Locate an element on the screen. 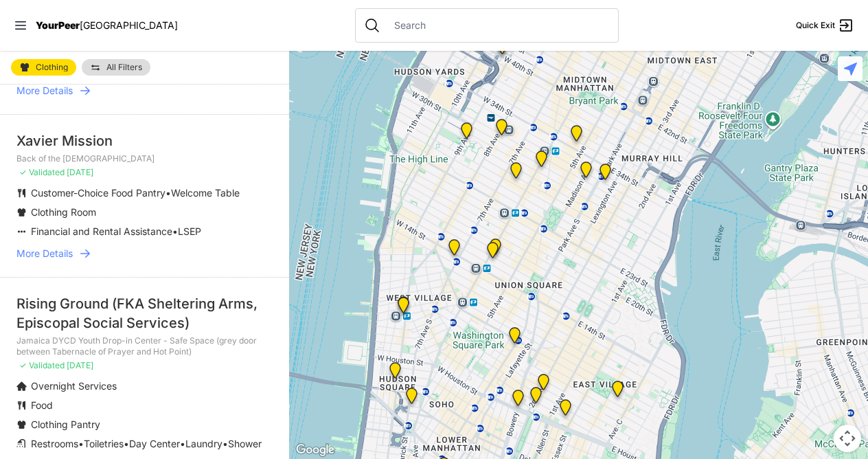  div: Bowery Campus is located at coordinates (518, 400).